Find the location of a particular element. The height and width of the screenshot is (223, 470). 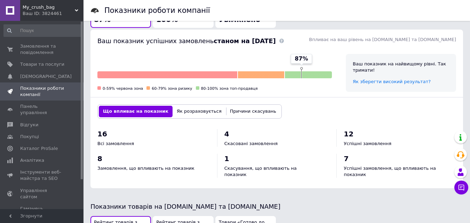

span: 4 is located at coordinates (227, 134).